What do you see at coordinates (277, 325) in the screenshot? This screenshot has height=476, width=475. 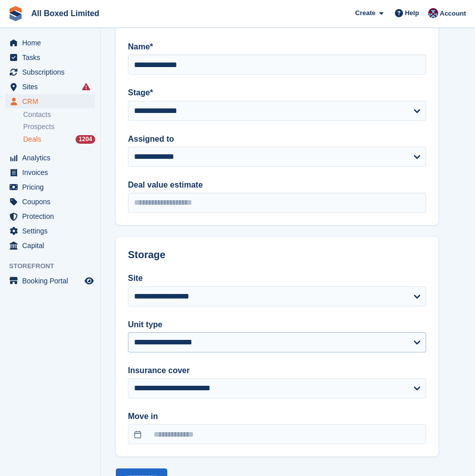 I see `label: Unit type` at bounding box center [277, 325].